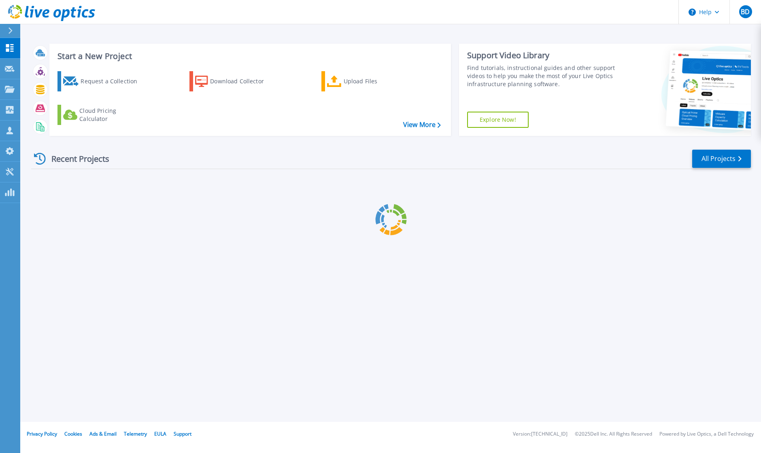  What do you see at coordinates (376, 81) in the screenshot?
I see `div: Upload Files` at bounding box center [376, 81].